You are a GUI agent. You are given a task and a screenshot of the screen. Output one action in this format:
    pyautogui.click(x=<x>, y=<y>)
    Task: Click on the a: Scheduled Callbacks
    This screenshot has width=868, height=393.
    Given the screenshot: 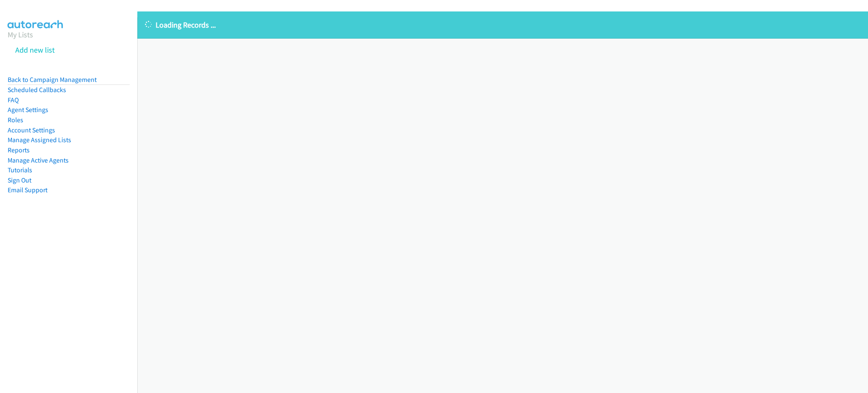 What is the action you would take?
    pyautogui.click(x=37, y=89)
    